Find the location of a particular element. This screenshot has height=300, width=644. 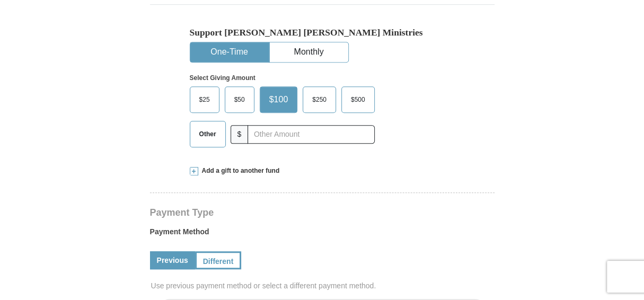

span: Other is located at coordinates (208, 134).